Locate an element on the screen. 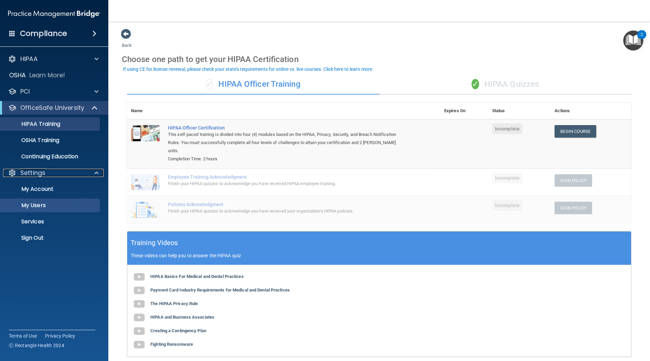 This screenshot has width=650, height=361. a: HIPAA Officer Certification is located at coordinates (287, 128).